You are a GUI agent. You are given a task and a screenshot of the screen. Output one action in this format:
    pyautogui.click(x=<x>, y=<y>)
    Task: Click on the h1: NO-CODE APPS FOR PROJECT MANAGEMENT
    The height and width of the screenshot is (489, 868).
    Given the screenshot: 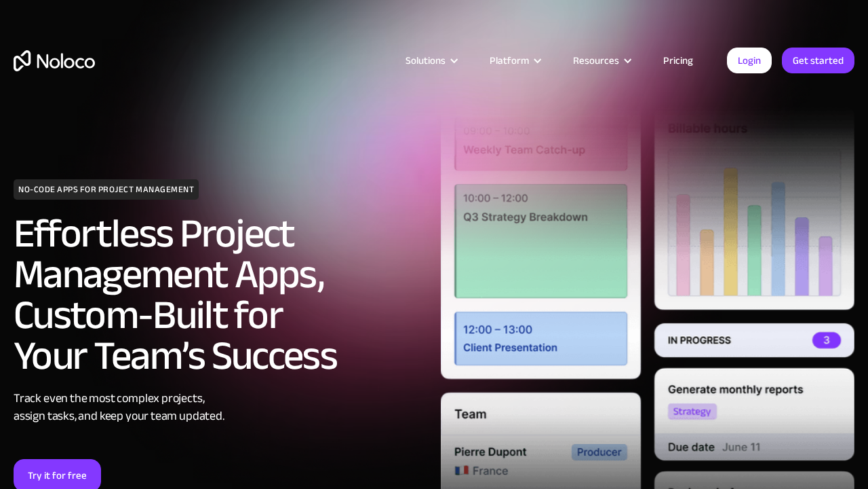 What is the action you would take?
    pyautogui.click(x=106, y=190)
    